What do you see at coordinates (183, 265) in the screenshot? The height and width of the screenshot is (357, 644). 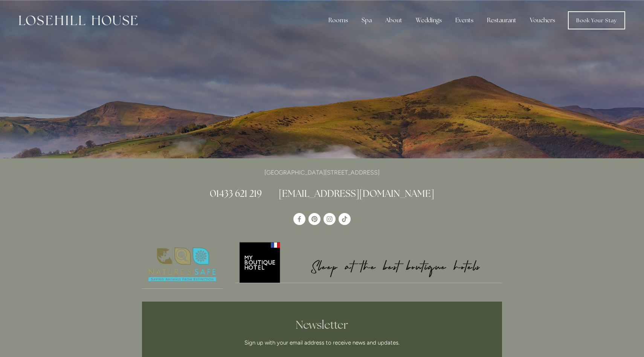 I see `img: Nature's Safe - Logo` at bounding box center [183, 265].